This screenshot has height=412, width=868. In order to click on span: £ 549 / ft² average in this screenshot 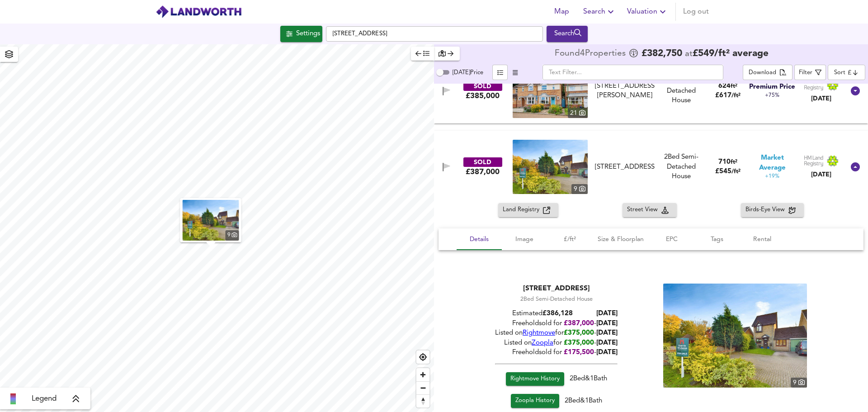, I will do `click(731, 54)`.